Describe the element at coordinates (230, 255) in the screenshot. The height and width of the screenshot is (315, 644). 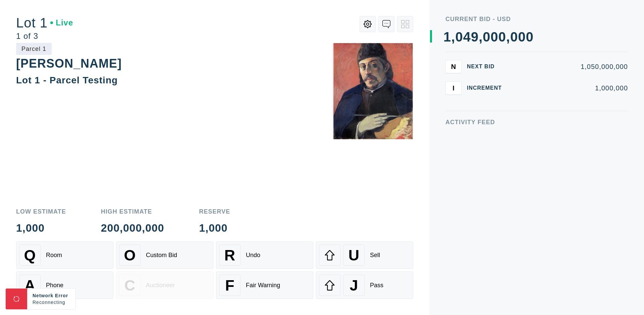
I see `span: R` at that location.